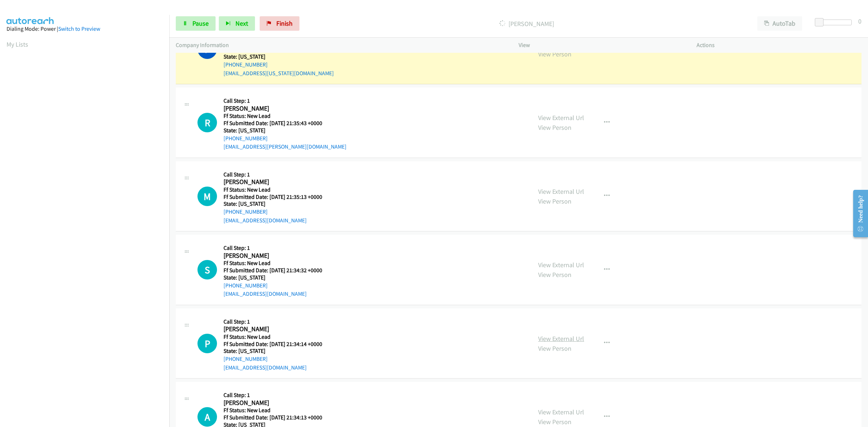 The height and width of the screenshot is (427, 868). I want to click on div: Need help?, so click(13, 24).